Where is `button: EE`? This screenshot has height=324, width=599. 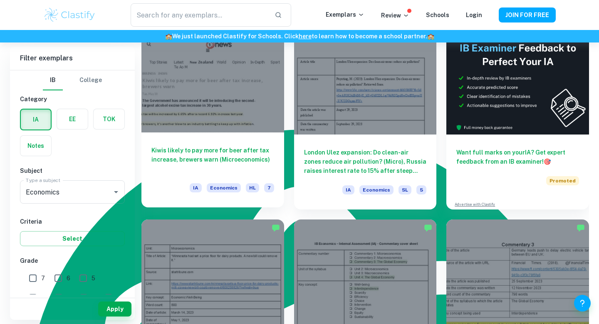 button: EE is located at coordinates (72, 119).